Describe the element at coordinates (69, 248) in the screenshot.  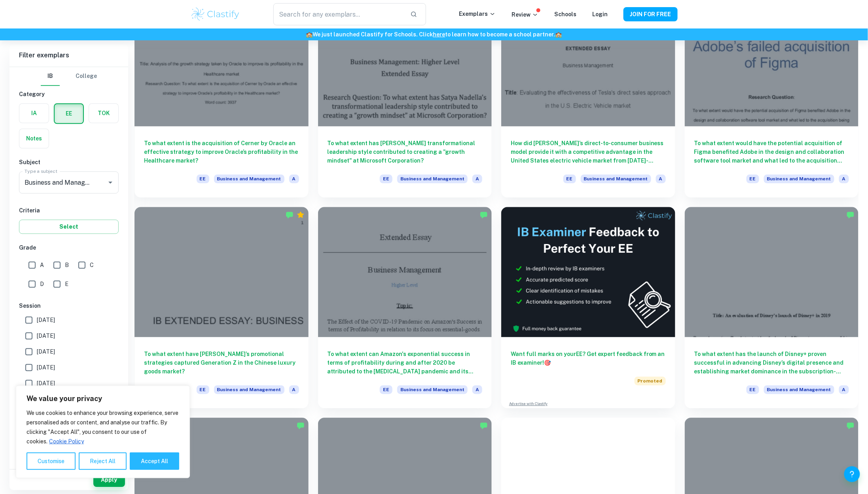
I see `h6: Grade` at that location.